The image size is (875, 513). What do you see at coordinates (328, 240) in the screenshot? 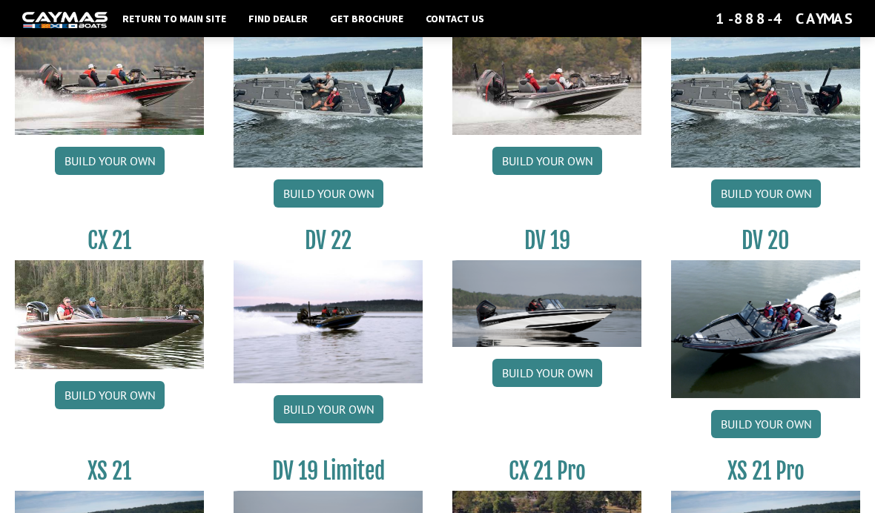
I see `h3: DV 22` at bounding box center [328, 240].